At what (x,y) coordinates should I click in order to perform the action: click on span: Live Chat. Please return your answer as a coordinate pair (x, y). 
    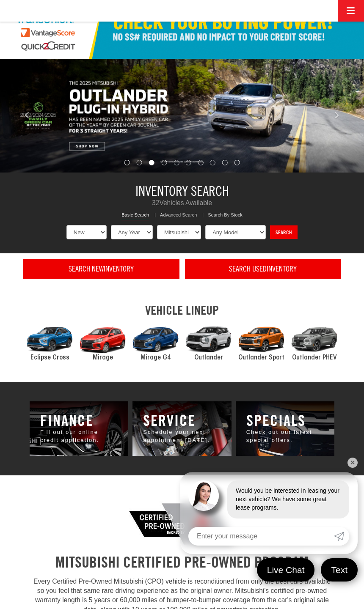
    Looking at the image, I should click on (286, 570).